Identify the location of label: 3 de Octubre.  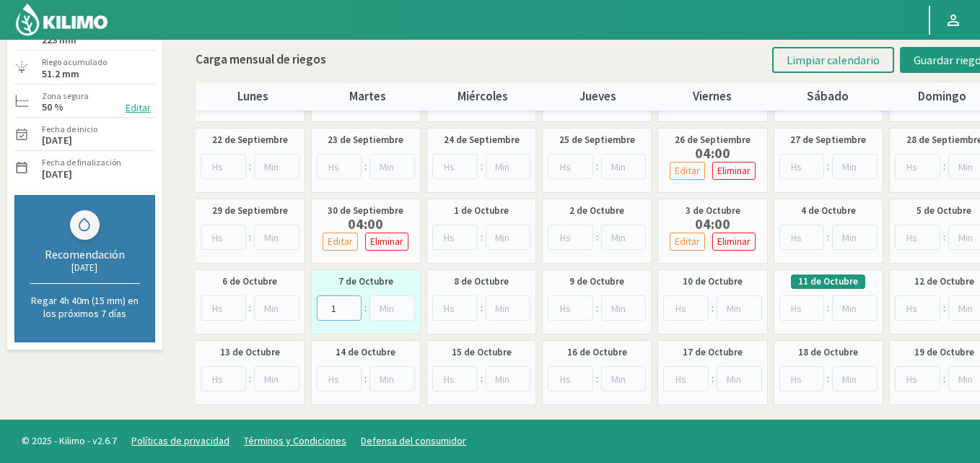
(713, 210).